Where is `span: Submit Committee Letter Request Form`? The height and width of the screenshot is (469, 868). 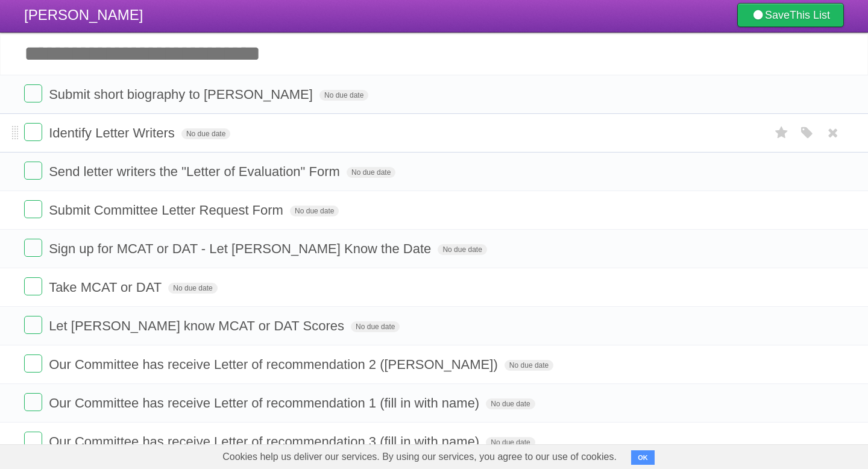
span: Submit Committee Letter Request Form is located at coordinates (167, 209).